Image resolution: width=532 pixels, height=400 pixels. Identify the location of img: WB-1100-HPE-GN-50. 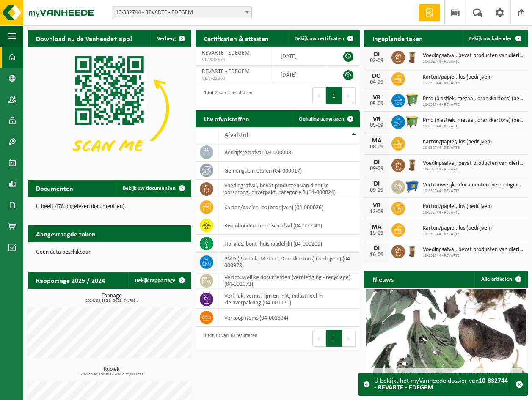
(412, 121).